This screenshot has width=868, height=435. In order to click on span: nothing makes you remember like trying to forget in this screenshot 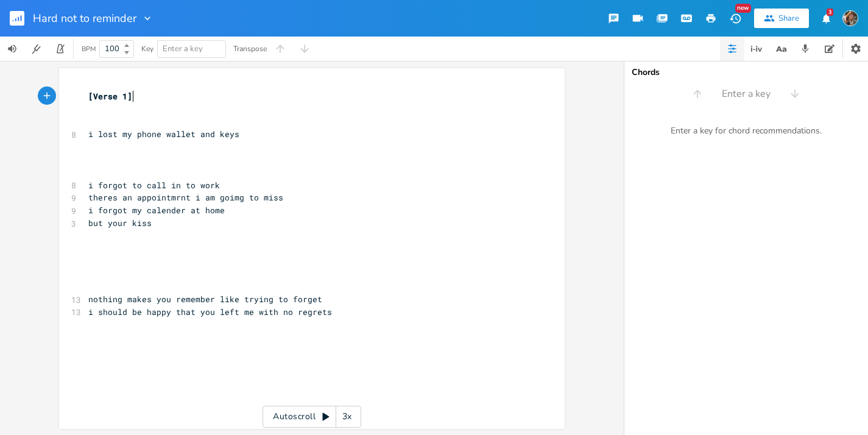, I will do `click(205, 299)`.